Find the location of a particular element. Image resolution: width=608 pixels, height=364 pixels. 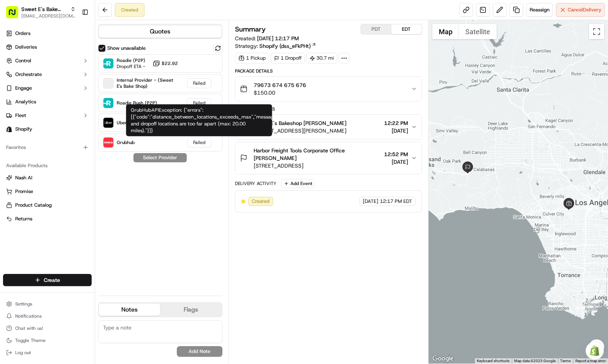

button: Promise is located at coordinates (47, 192).